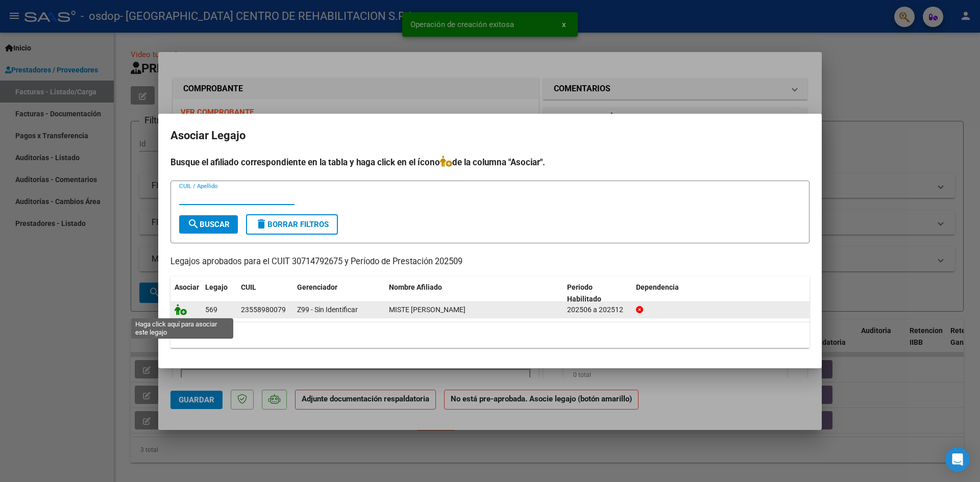  What do you see at coordinates (490, 136) in the screenshot?
I see `h2: Asociar Legajo` at bounding box center [490, 136].